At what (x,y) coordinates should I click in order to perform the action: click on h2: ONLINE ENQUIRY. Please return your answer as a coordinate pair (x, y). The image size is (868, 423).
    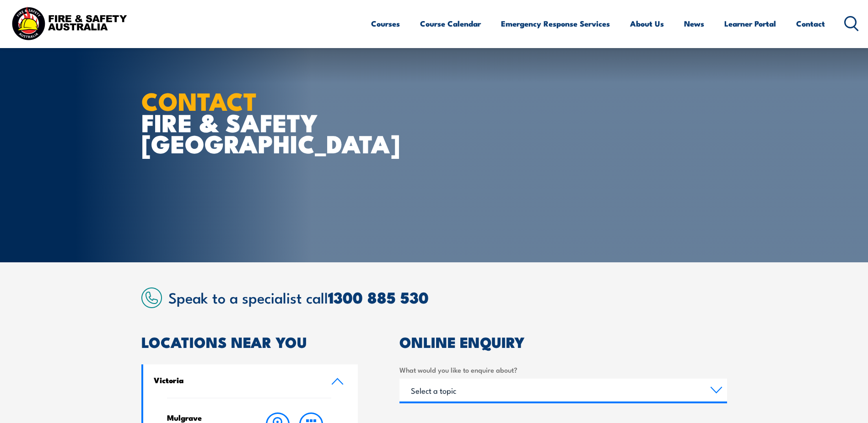
    Looking at the image, I should click on (563, 341).